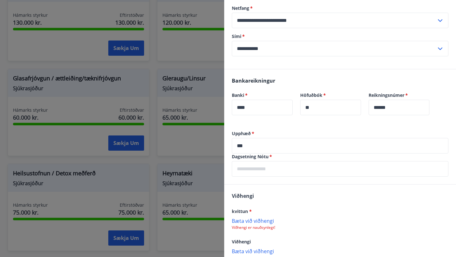  Describe the element at coordinates (331, 95) in the screenshot. I see `label: Höfuðbók` at that location.